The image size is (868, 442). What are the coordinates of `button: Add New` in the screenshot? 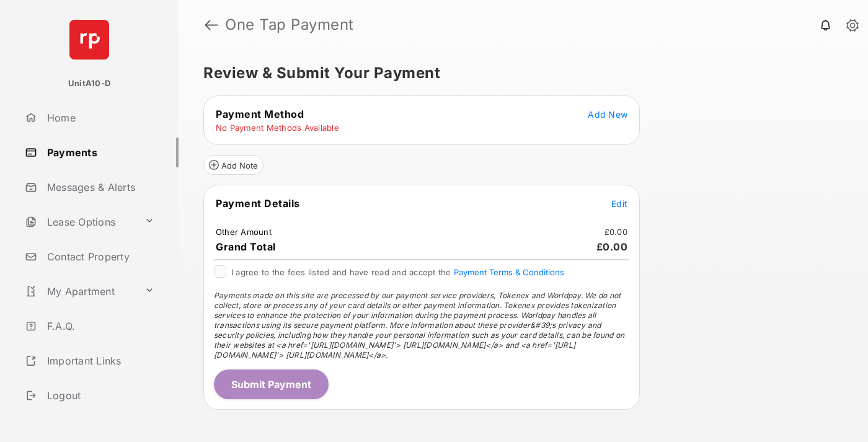 It's located at (607, 114).